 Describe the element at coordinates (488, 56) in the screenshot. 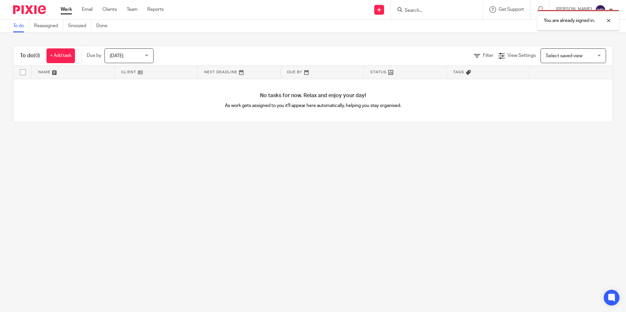

I see `span: Filter` at that location.